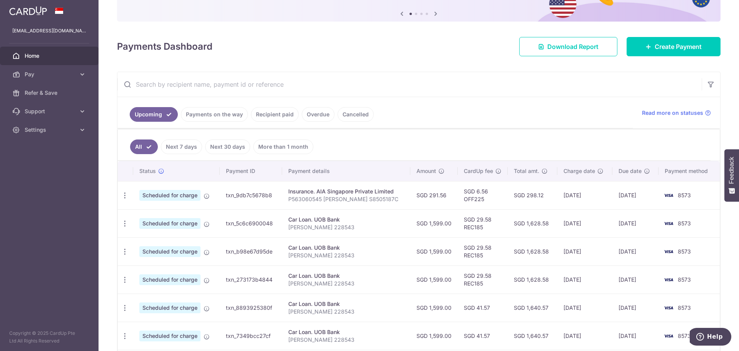 This screenshot has width=739, height=351. I want to click on span: Settings, so click(50, 130).